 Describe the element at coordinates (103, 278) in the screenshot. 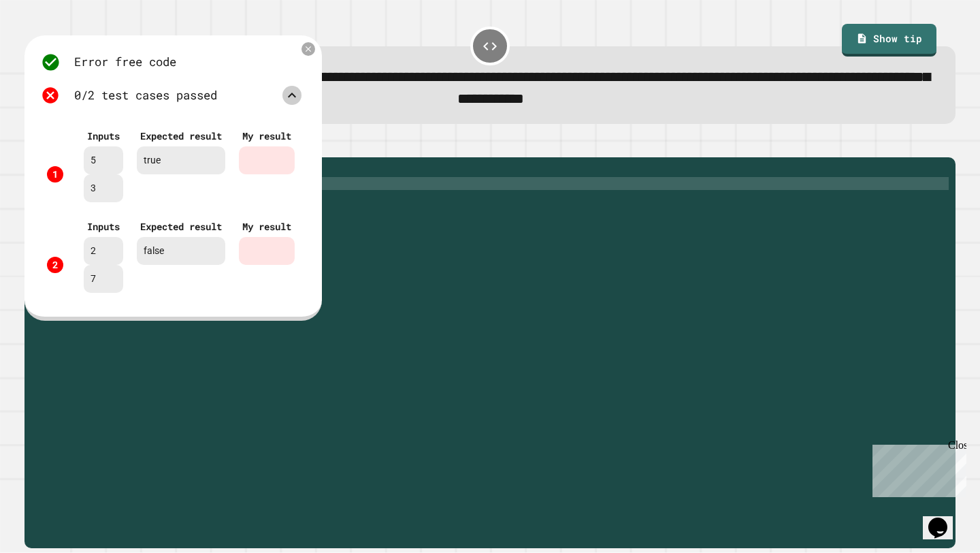

I see `div: 7` at that location.